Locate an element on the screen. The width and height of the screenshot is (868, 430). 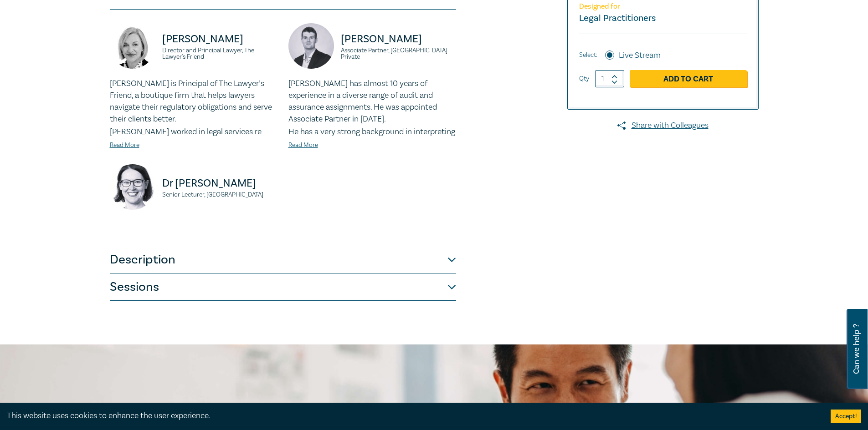
img: https://s3.ap-southeast-2.amazonaws.com/leo-cussen-store-production-content/Contacts/Alex%20Young... is located at coordinates (311, 46).